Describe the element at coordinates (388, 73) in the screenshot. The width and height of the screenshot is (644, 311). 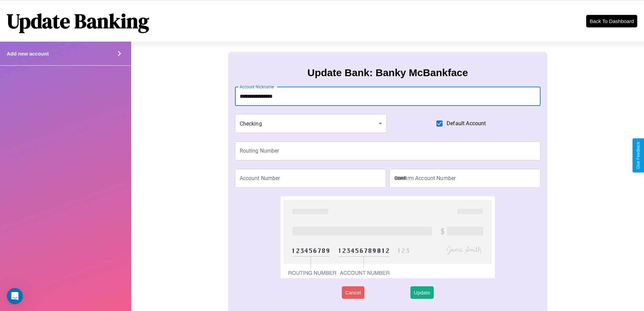
I see `h3: Update Bank: Banky McBankface` at that location.